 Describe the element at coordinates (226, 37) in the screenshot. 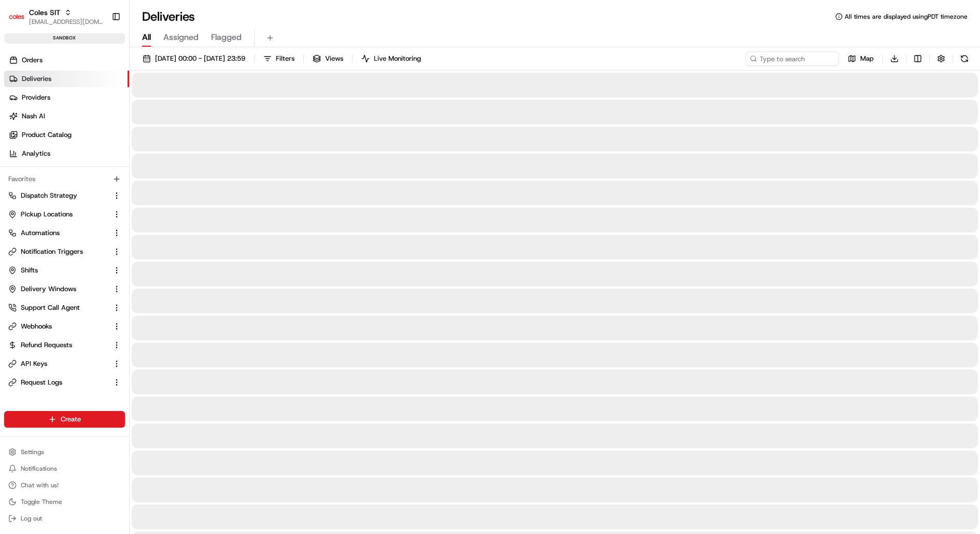

I see `span: Flagged` at that location.